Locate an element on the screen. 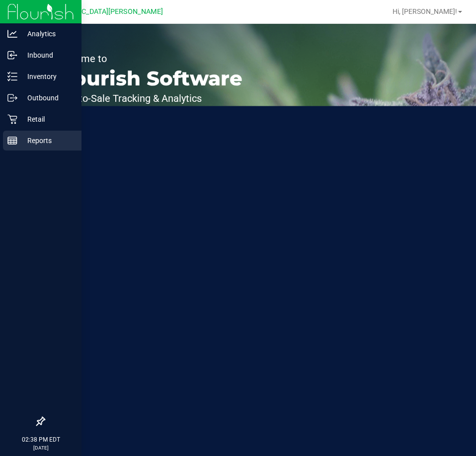  p: Reports is located at coordinates (47, 140).